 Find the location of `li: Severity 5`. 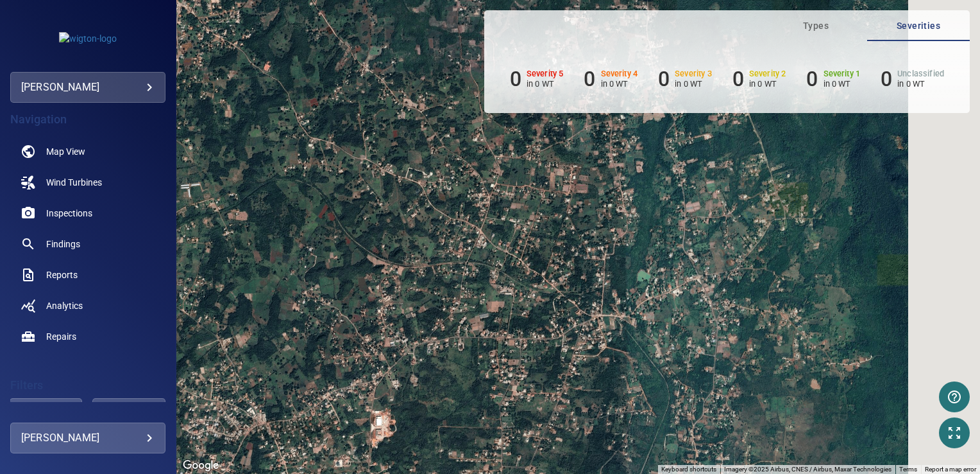

li: Severity 5 is located at coordinates (537, 79).